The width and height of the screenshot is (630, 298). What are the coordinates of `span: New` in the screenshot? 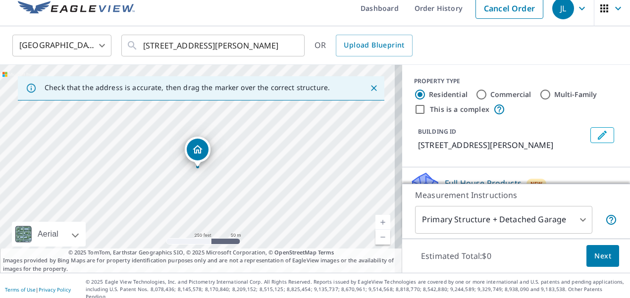 It's located at (536, 184).